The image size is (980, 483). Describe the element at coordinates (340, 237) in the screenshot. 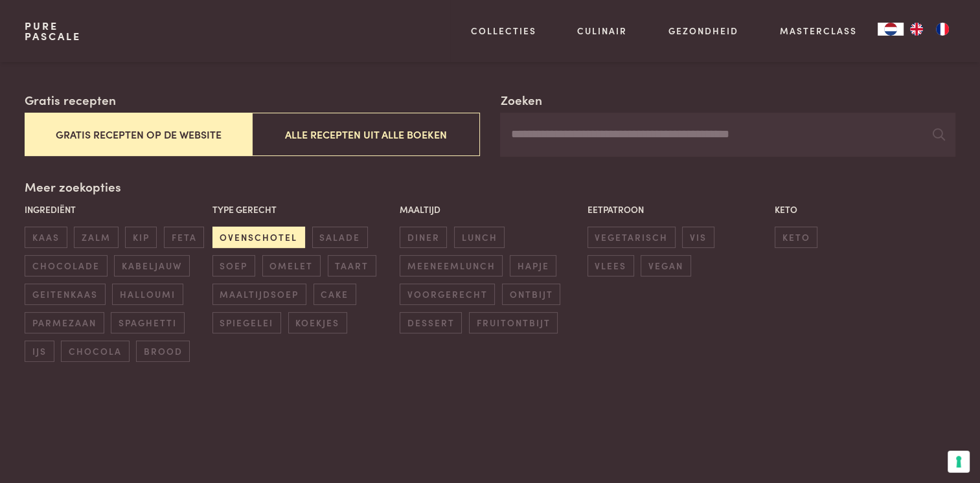

I see `span: salade` at that location.